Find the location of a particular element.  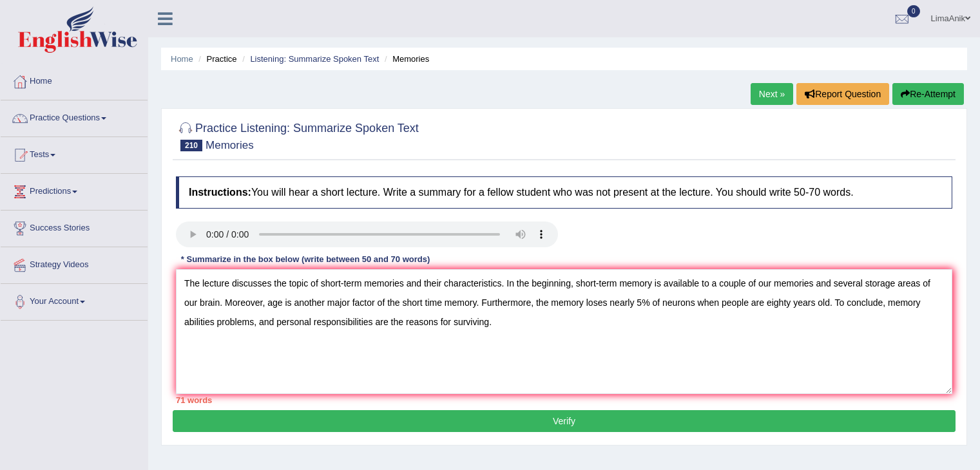

li: Practice is located at coordinates (216, 58).